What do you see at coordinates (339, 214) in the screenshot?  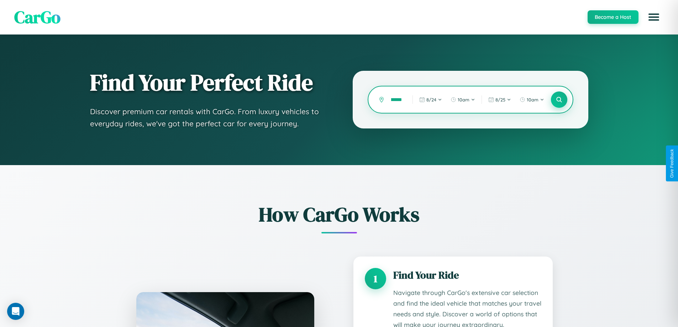 I see `h2: How CarGo Works` at bounding box center [339, 214].